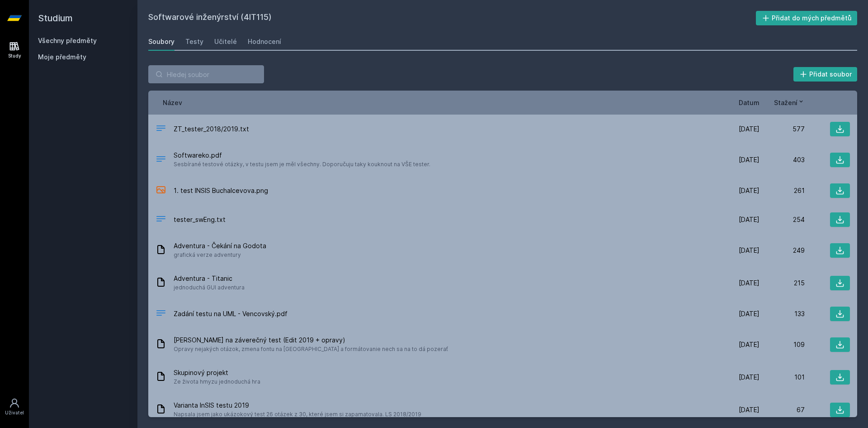 The image size is (868, 428). Describe the element at coordinates (264, 41) in the screenshot. I see `a: Hodnocení` at that location.